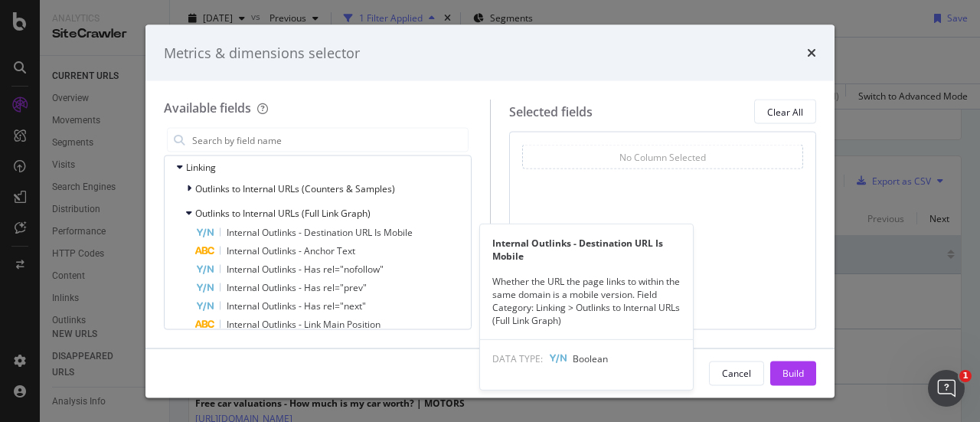  What do you see at coordinates (261, 53) in the screenshot?
I see `div: Metrics & dimensions selector` at bounding box center [261, 53].